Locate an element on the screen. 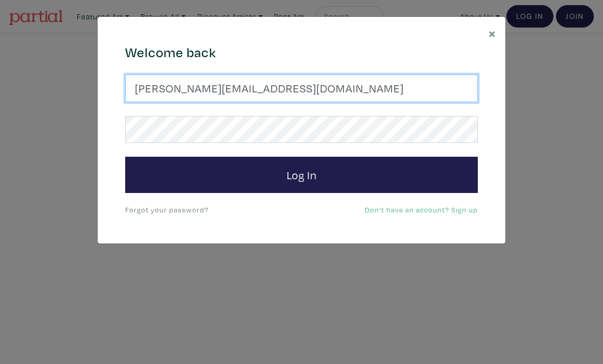 This screenshot has height=364, width=603. a: Don't have an account? Sign up is located at coordinates (421, 209).